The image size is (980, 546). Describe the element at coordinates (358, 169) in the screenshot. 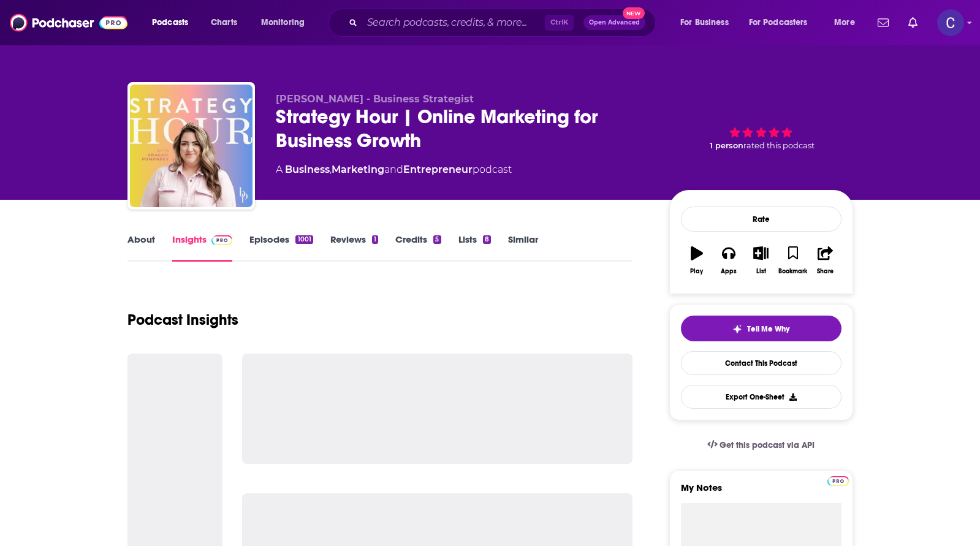

I see `a: Marketing` at that location.